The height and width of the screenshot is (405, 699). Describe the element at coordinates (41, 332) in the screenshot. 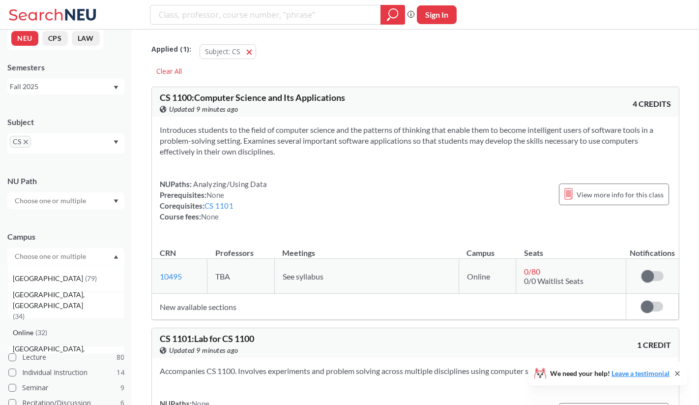

I see `span: ( 32 )` at that location.